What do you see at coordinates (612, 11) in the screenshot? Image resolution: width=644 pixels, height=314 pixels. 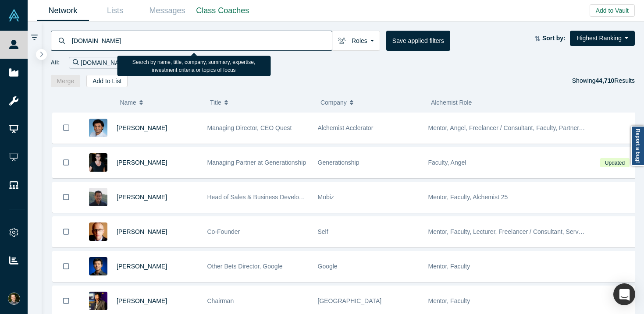 I see `button: Add to Vault` at bounding box center [612, 11].